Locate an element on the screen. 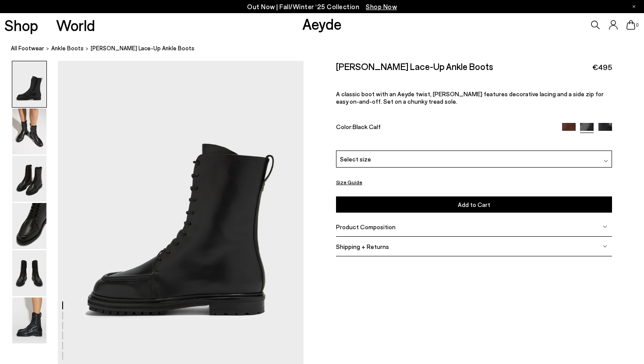 Image resolution: width=644 pixels, height=364 pixels. p: Out Now | Fall/Winter ‘25 Collection is located at coordinates (322, 7).